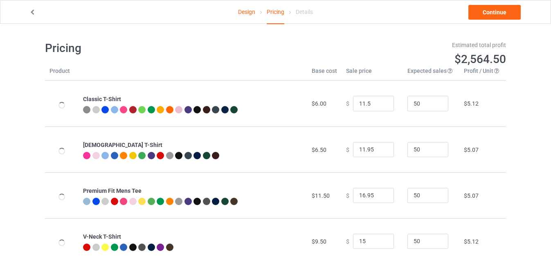 The width and height of the screenshot is (551, 262). Describe the element at coordinates (319, 241) in the screenshot. I see `span: $9.50` at that location.